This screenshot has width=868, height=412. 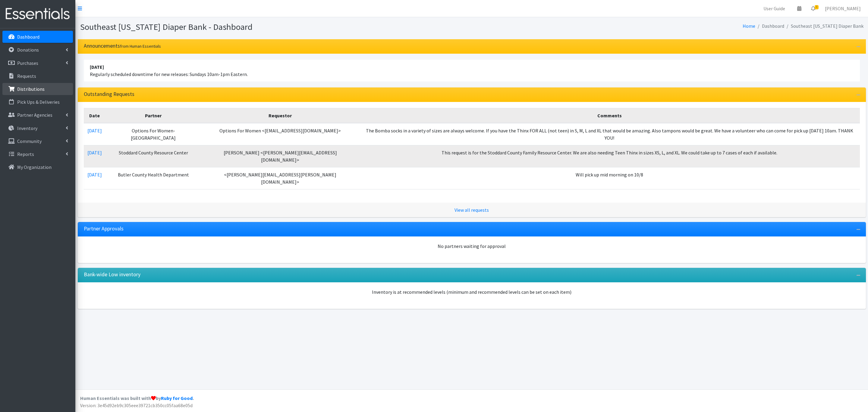 What do you see at coordinates (25, 154) in the screenshot?
I see `p: Reports` at bounding box center [25, 154].